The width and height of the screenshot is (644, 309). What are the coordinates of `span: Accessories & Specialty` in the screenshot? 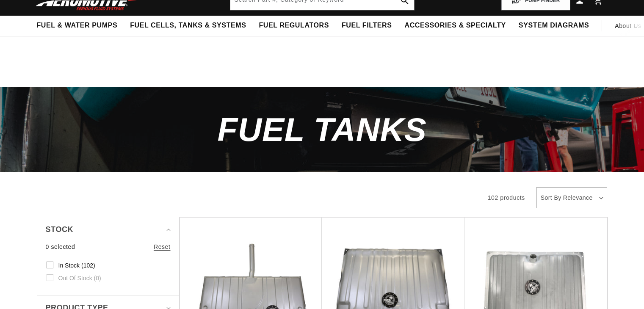 It's located at (455, 25).